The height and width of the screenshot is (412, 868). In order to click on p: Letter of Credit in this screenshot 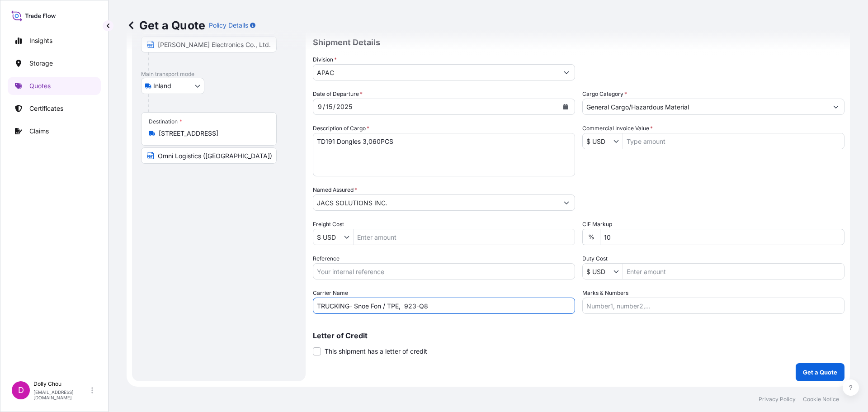, I will do `click(579, 336)`.